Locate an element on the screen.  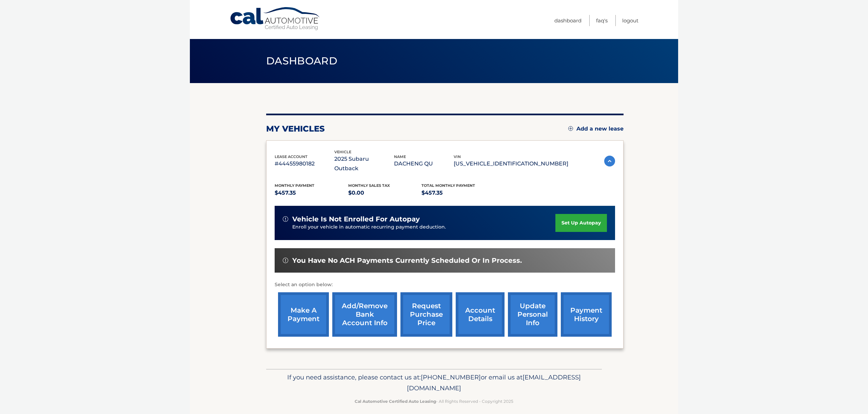
a: account details is located at coordinates (480, 314).